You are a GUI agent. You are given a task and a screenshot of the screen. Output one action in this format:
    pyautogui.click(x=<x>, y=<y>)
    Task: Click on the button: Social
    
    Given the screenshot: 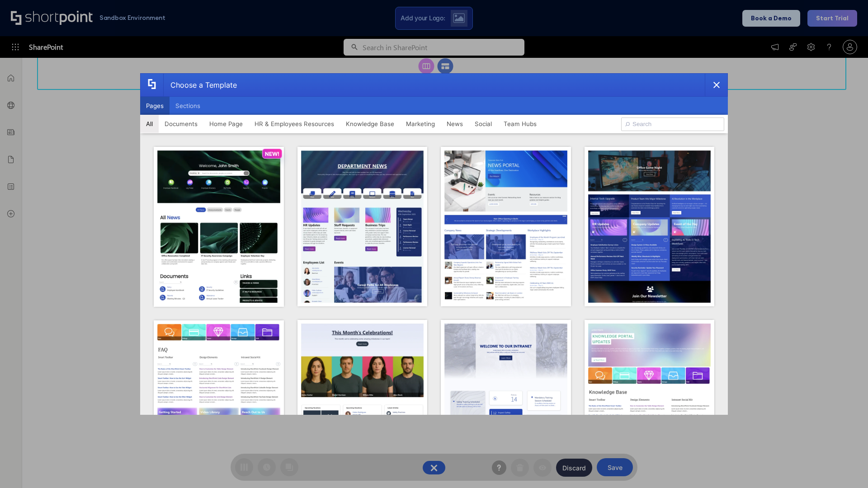 What is the action you would take?
    pyautogui.click(x=483, y=124)
    